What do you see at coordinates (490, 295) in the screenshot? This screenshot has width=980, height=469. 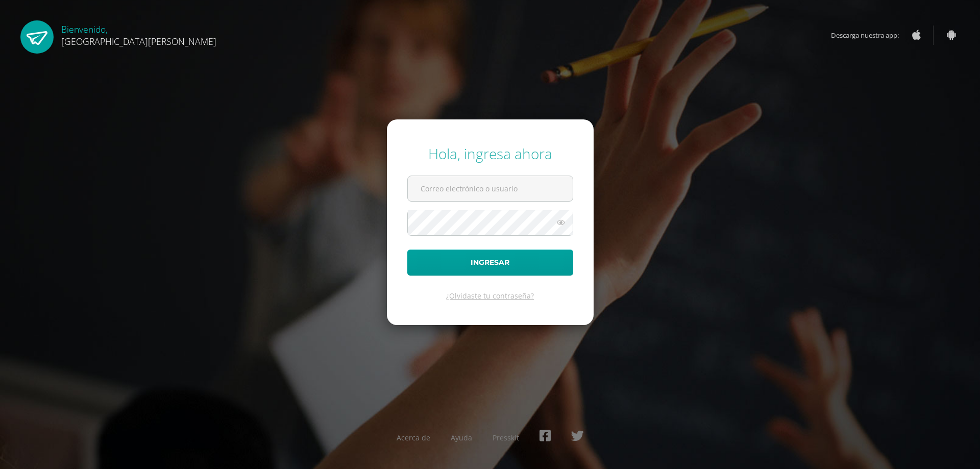 I see `a: ¿Olvidaste tu contraseña?` at bounding box center [490, 295].